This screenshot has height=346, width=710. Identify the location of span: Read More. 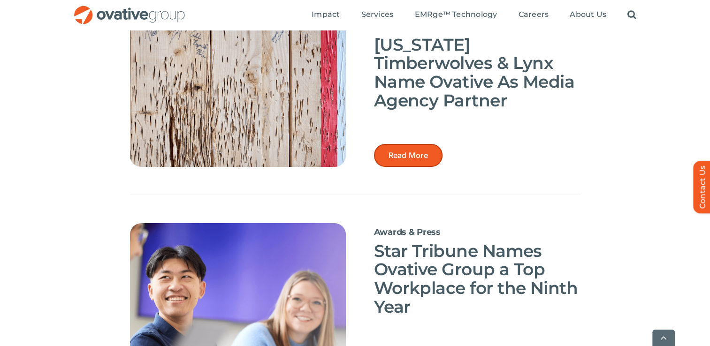
(408, 155).